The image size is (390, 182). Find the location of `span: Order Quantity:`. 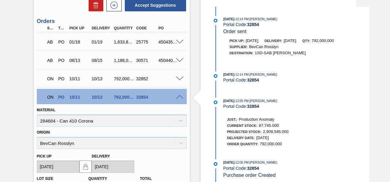

span: Order Quantity: is located at coordinates (243, 144).